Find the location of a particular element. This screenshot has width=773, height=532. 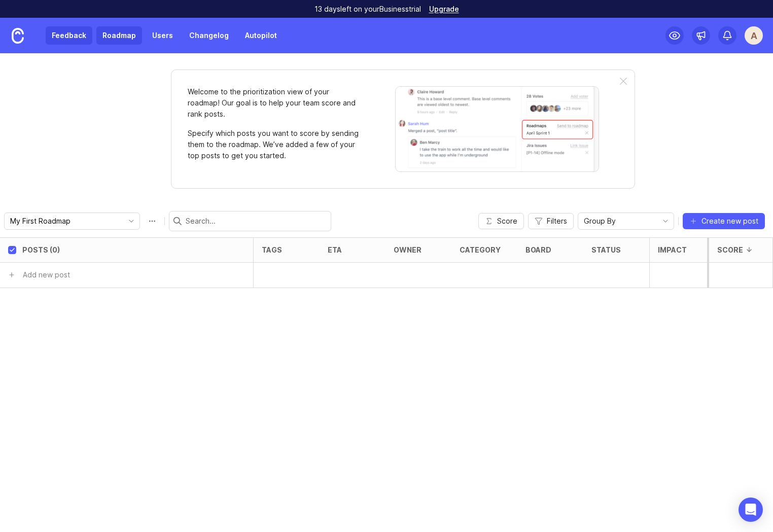

input: My First Roadmap is located at coordinates (66, 221).